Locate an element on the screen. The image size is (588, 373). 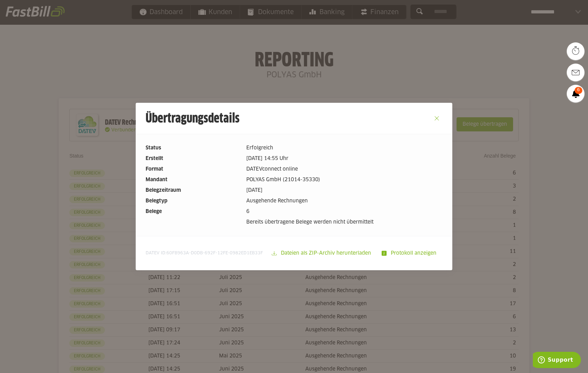
dd: DATEVconnect online is located at coordinates (344, 169).